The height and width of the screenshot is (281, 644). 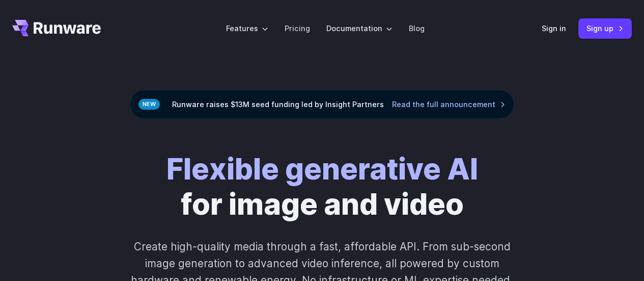 What do you see at coordinates (322, 104) in the screenshot?
I see `div: Runware raises $13M seed funding led by Insight Partners` at bounding box center [322, 104].